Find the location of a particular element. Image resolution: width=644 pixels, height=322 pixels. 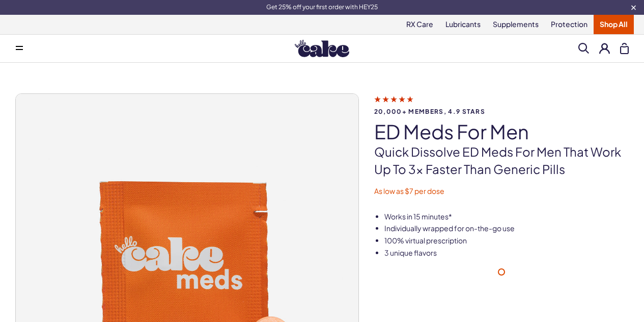

li: Works in 15 minutes* is located at coordinates (506, 216).